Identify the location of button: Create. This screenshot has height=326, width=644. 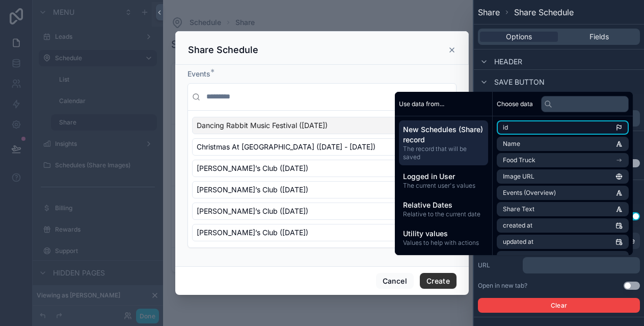
(438, 281).